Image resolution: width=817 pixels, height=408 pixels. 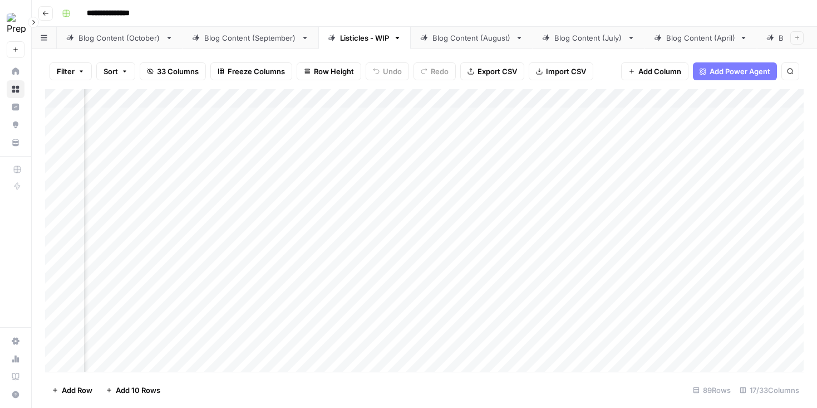 I want to click on span: 33 Columns, so click(x=178, y=71).